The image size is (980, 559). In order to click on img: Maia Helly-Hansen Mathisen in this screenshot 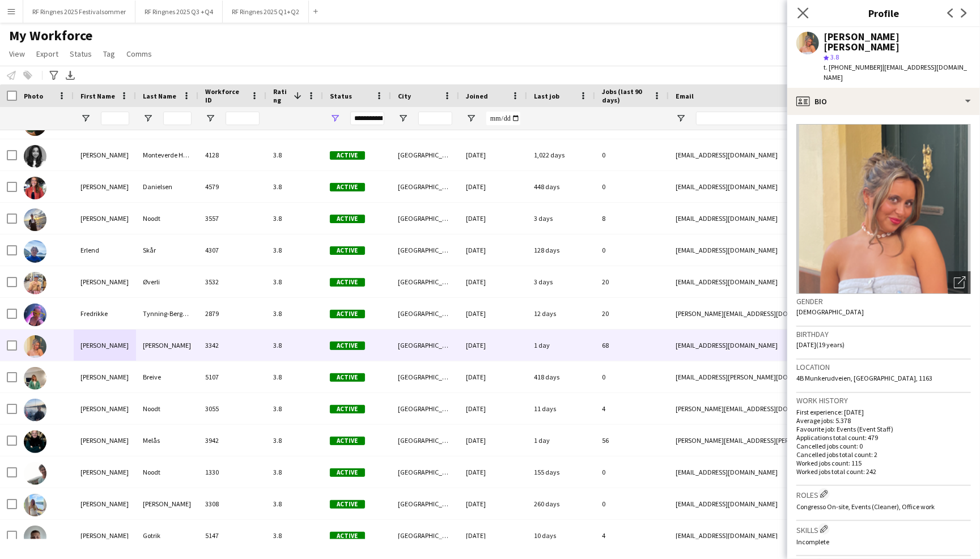, I will do `click(35, 505)`.